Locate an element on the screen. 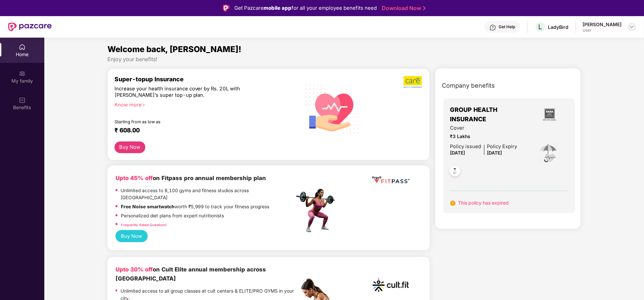  img: insurerLogo is located at coordinates (549, 115).